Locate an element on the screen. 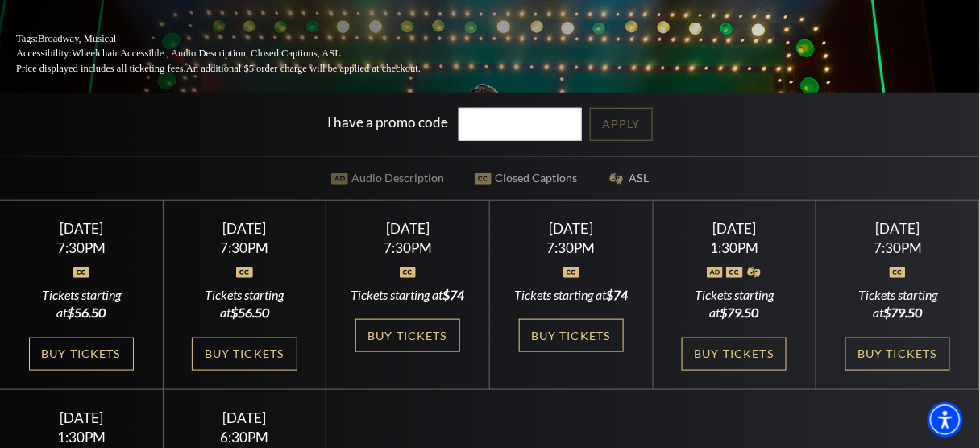  div: 6:30PM is located at coordinates (244, 437).